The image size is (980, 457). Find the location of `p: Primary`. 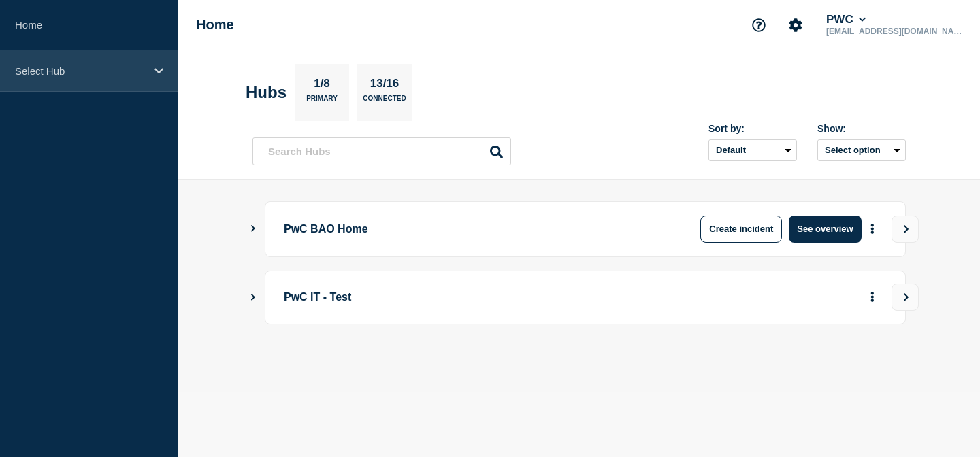

p: Primary is located at coordinates (322, 101).